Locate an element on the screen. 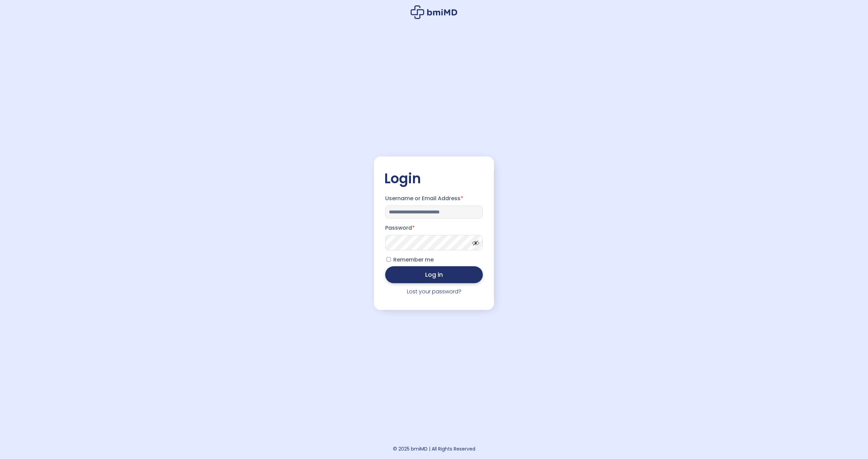 The height and width of the screenshot is (459, 868). label: Username or Email Address is located at coordinates (434, 199).